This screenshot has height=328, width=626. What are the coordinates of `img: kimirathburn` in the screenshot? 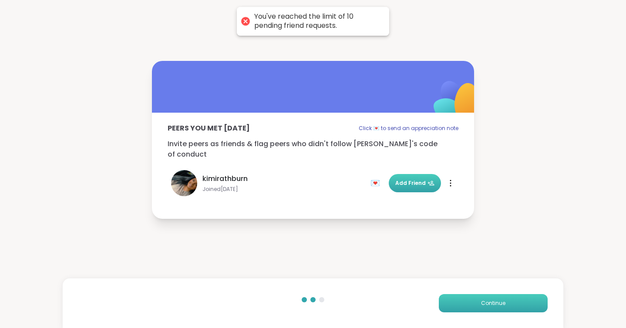 It's located at (184, 183).